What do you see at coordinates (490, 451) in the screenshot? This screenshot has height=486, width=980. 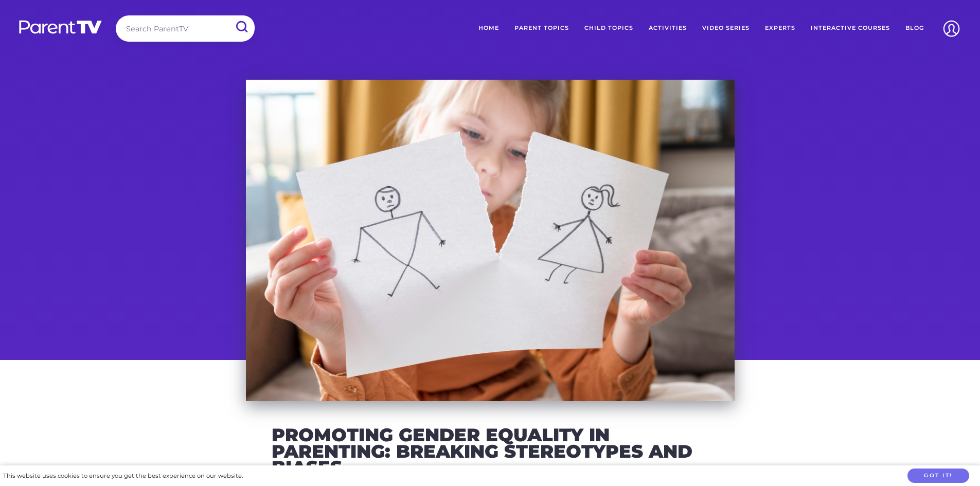 I see `h2: Promoting Gender Equality in Parenting: Breaking Stereotypes and Biases` at bounding box center [490, 451].